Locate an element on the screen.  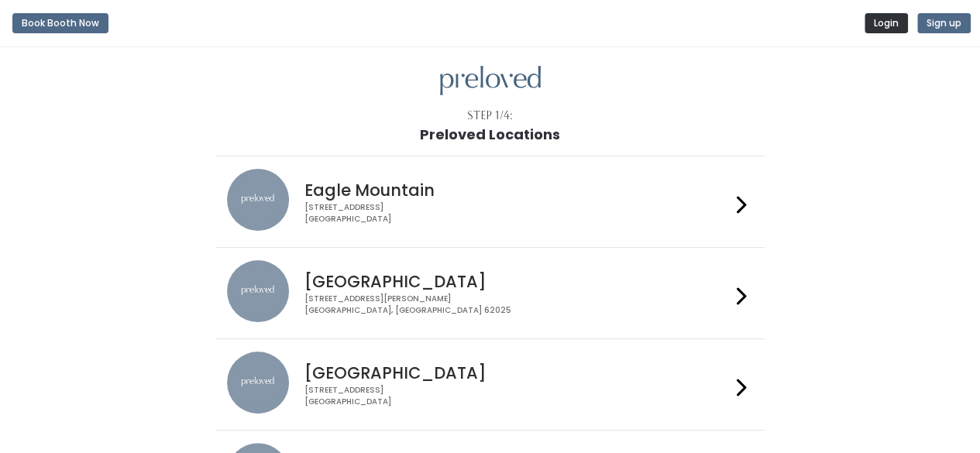
div: Step 1/4: is located at coordinates (490, 116).